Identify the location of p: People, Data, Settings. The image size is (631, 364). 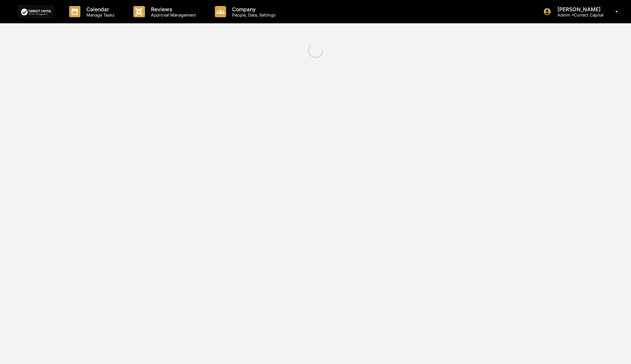
(253, 15).